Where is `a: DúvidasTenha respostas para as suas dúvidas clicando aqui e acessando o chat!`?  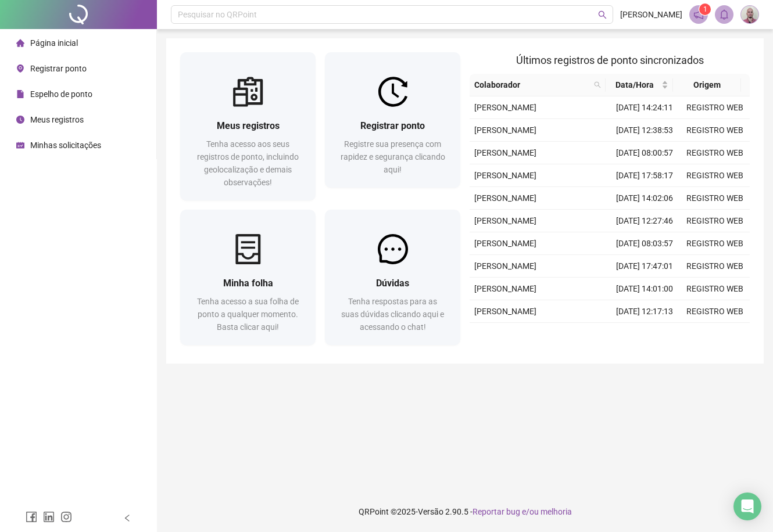
a: DúvidasTenha respostas para as suas dúvidas clicando aqui e acessando o chat! is located at coordinates (392, 277).